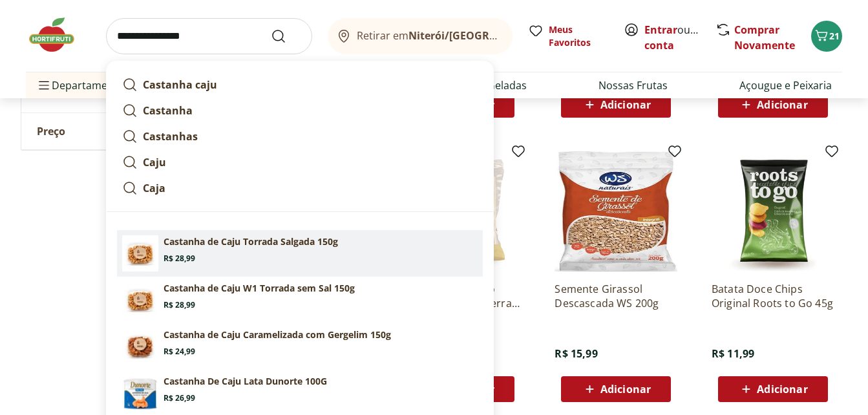 Image resolution: width=868 pixels, height=415 pixels. Describe the element at coordinates (773, 297) in the screenshot. I see `p: Batata Doce Chips Original Roots to Go 45g` at that location.